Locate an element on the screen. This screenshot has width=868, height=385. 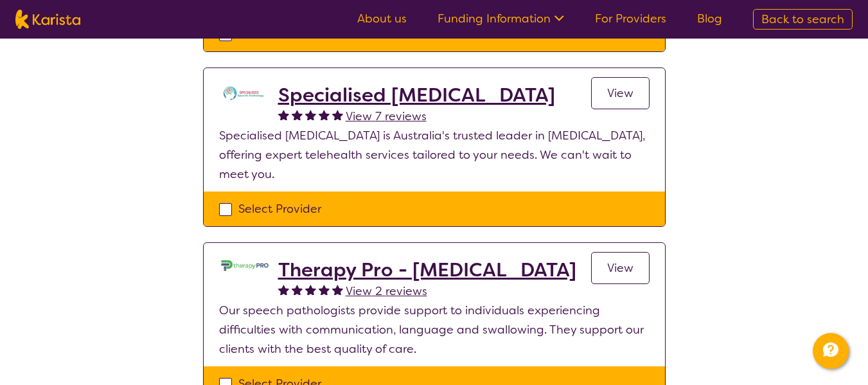
p: Our speech pathologists provide support to individuals experiencing difficulties with communicati... is located at coordinates (434, 329).